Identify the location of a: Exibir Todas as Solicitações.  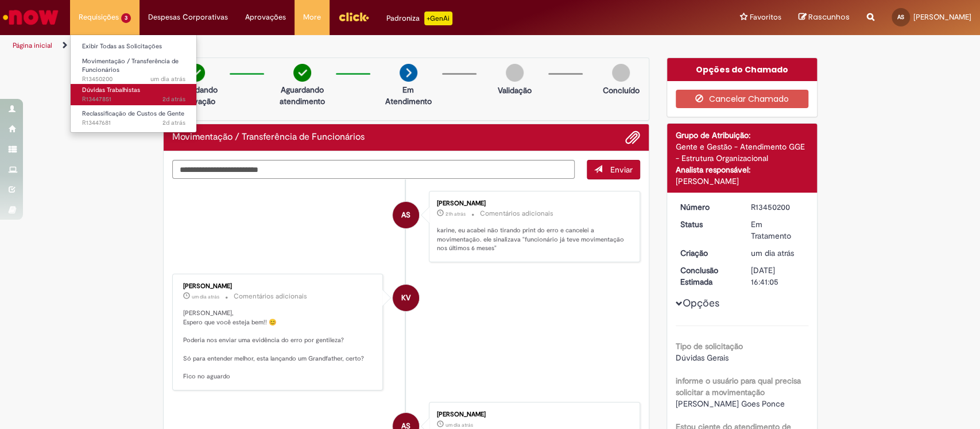
(134, 47).